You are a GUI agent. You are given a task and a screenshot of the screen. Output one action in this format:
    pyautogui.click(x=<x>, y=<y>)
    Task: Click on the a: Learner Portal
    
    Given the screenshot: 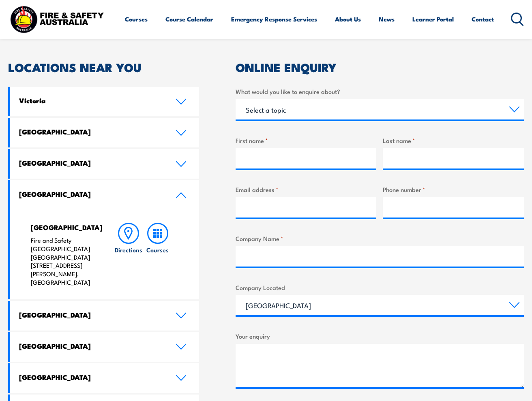 What is the action you would take?
    pyautogui.click(x=433, y=19)
    